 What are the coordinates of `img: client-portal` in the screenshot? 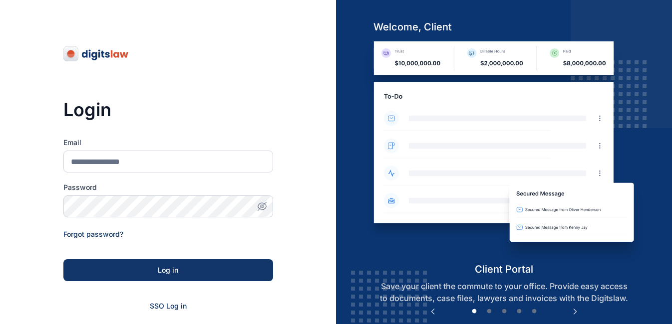 It's located at (503, 152).